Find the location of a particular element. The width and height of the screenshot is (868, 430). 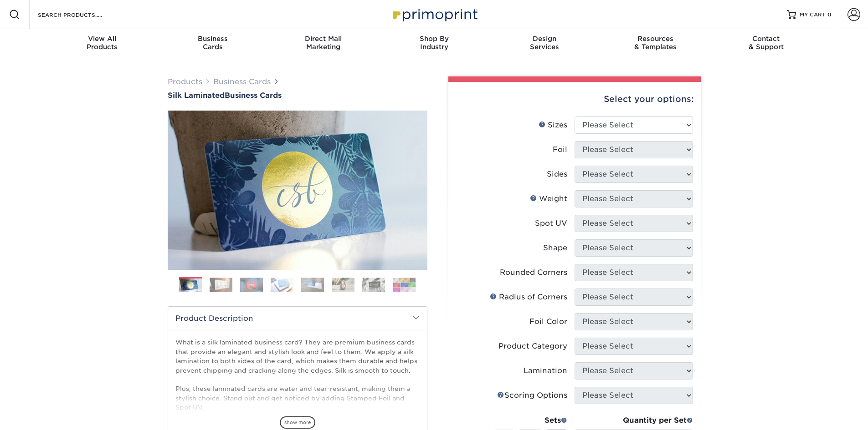

div: Cards is located at coordinates (212, 43).